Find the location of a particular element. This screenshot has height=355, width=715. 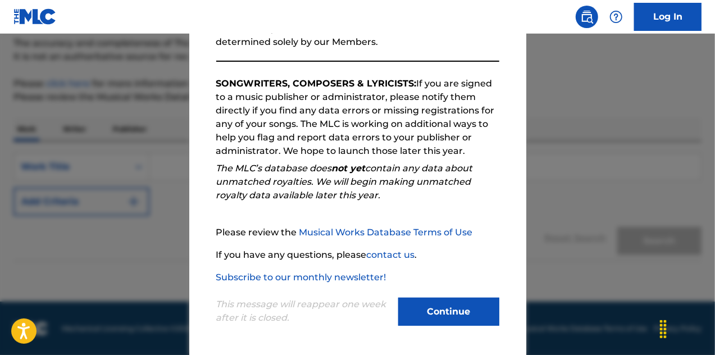

strong: not yet is located at coordinates (349, 168).